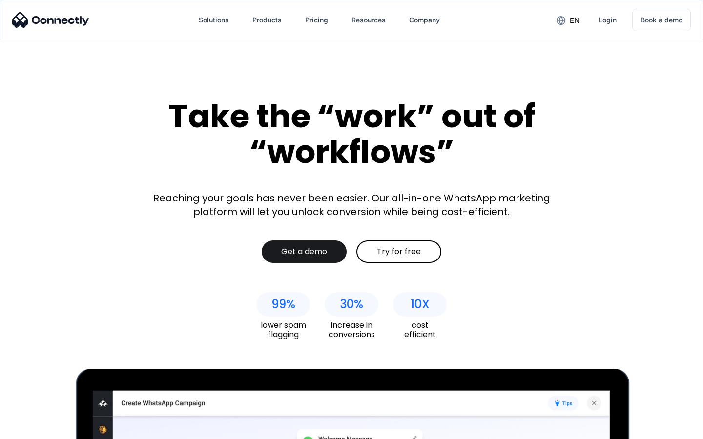 This screenshot has width=703, height=439. Describe the element at coordinates (399, 252) in the screenshot. I see `a: Try for free` at that location.